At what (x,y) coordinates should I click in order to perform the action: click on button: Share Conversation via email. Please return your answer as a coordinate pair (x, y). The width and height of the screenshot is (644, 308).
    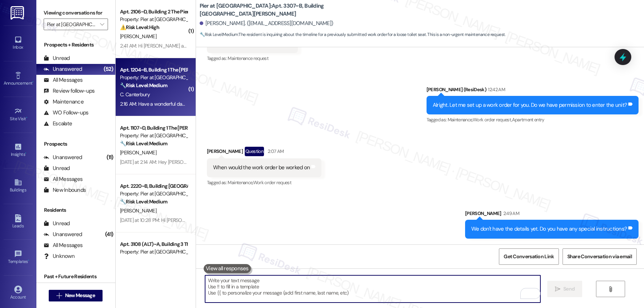
    Looking at the image, I should click on (599, 256).